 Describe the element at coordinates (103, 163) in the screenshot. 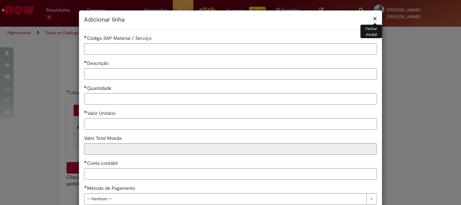

I see `span: Conta contábil` at that location.